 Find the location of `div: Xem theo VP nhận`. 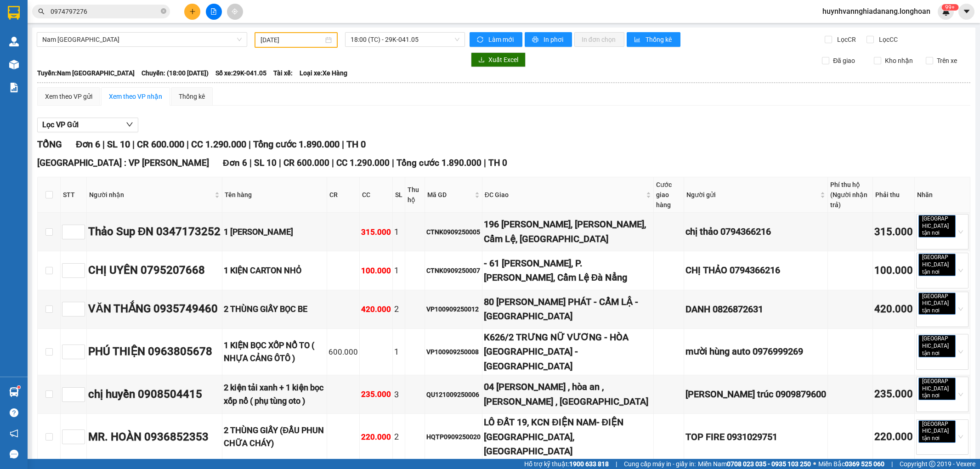

div: Xem theo VP nhận is located at coordinates (135, 97).